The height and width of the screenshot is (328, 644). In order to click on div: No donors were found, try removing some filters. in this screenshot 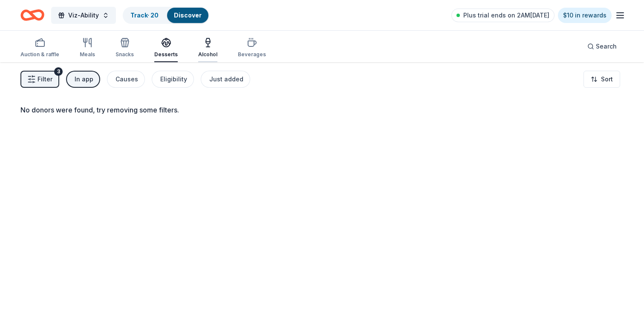, I will do `click(322, 110)`.